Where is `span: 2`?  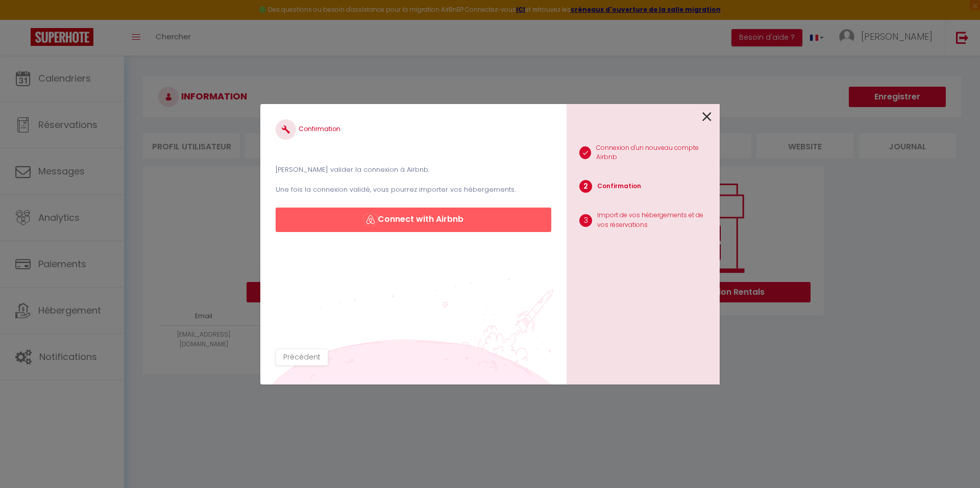 span: 2 is located at coordinates (586, 186).